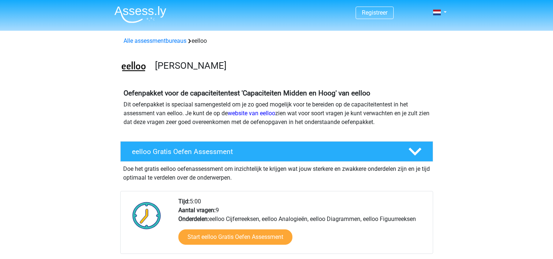  What do you see at coordinates (235, 237) in the screenshot?
I see `a: Start eelloo Gratis Oefen Assessment` at bounding box center [235, 237].